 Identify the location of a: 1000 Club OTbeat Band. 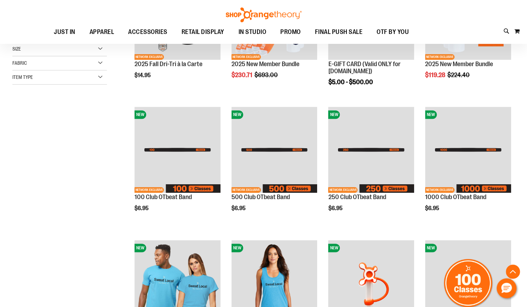
(456, 197).